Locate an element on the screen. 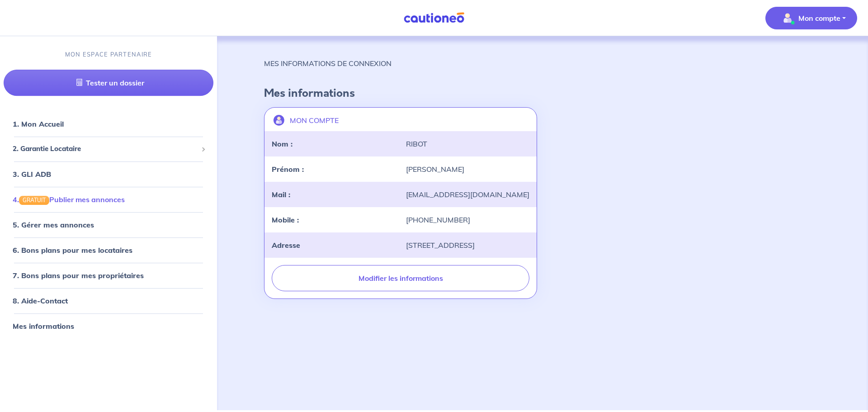  a: 1. Mon Accueil is located at coordinates (38, 124).